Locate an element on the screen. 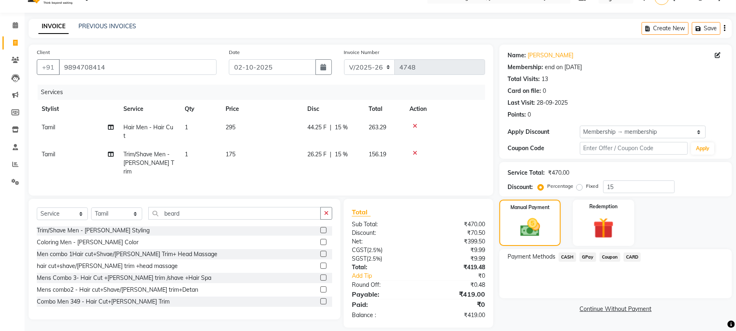 This screenshot has height=331, width=736. label: Invoice Number is located at coordinates (362, 52).